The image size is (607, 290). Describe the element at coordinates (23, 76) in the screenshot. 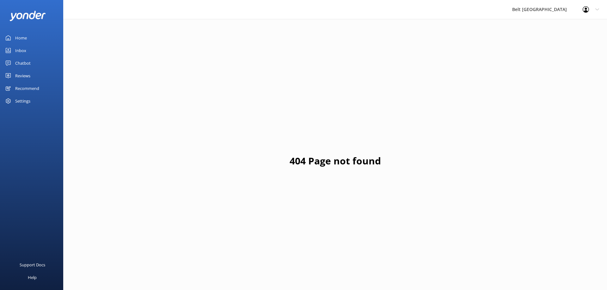

I see `div: Reviews` at that location.